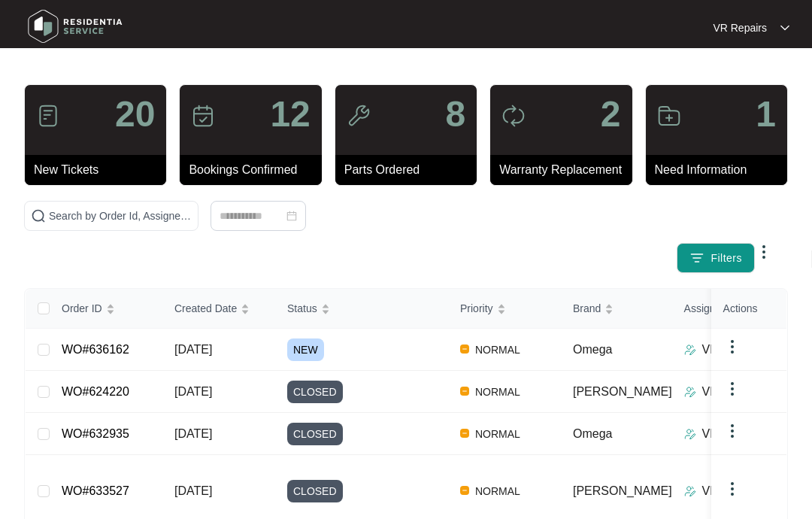 The width and height of the screenshot is (812, 519). What do you see at coordinates (120, 216) in the screenshot?
I see `input: Search by Order Id, Assignee Name, Customer Name, Brand and Model` at bounding box center [120, 216].